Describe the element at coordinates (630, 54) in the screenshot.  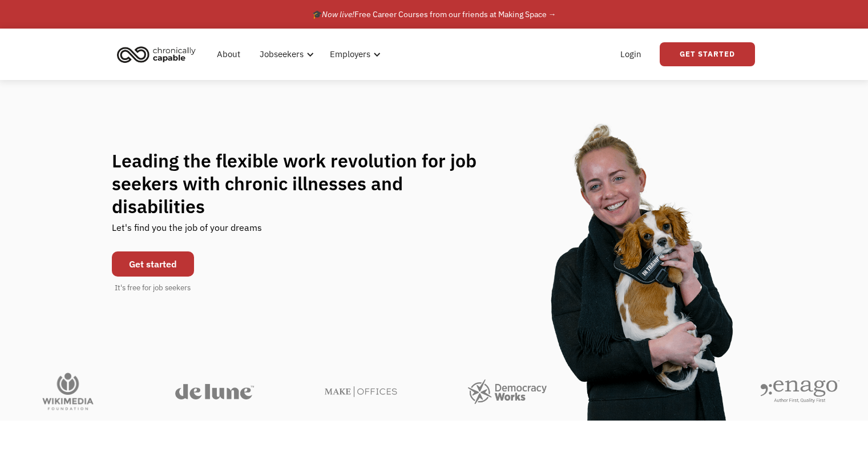
I see `a: Login` at that location.